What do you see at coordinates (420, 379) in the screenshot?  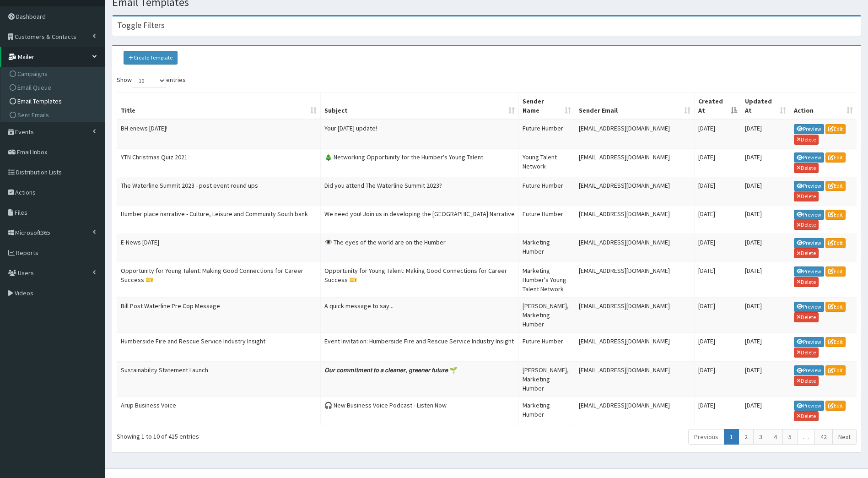 I see `td: 𝙊𝙪𝙧 𝙘𝙤𝙢𝙢𝙞𝙩𝙢𝙚𝙣𝙩 𝙩𝙤 𝙖 𝙘𝙡𝙚𝙖𝙣𝙚𝙧, 𝙜𝙧𝙚𝙚𝙣𝙚𝙧 𝙛𝙪𝙩𝙪𝙧𝙚 🌱` at bounding box center [420, 379].